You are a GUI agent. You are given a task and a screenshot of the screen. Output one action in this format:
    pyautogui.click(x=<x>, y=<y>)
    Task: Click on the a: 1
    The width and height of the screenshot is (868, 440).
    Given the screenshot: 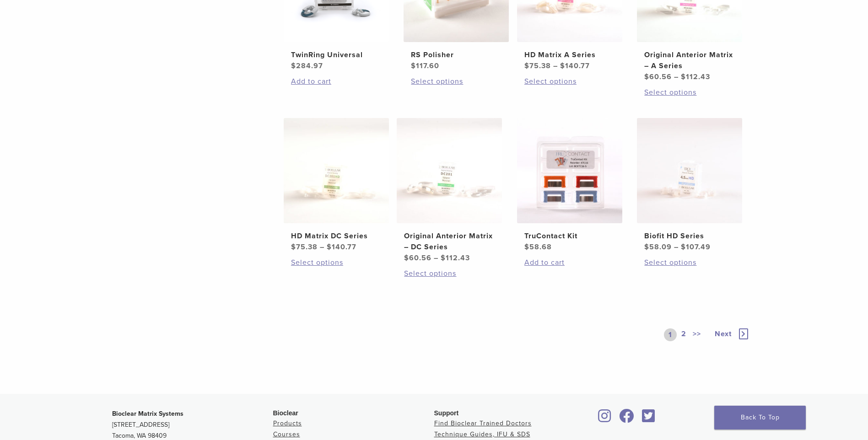 What is the action you would take?
    pyautogui.click(x=671, y=335)
    